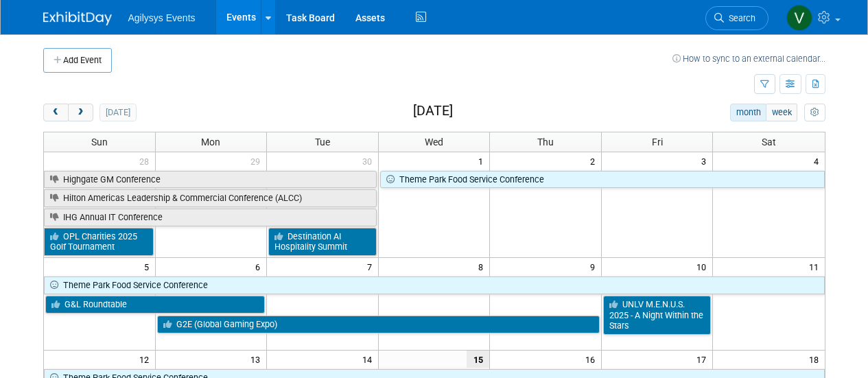 Image resolution: width=868 pixels, height=378 pixels. Describe the element at coordinates (149, 266) in the screenshot. I see `span: 5` at that location.